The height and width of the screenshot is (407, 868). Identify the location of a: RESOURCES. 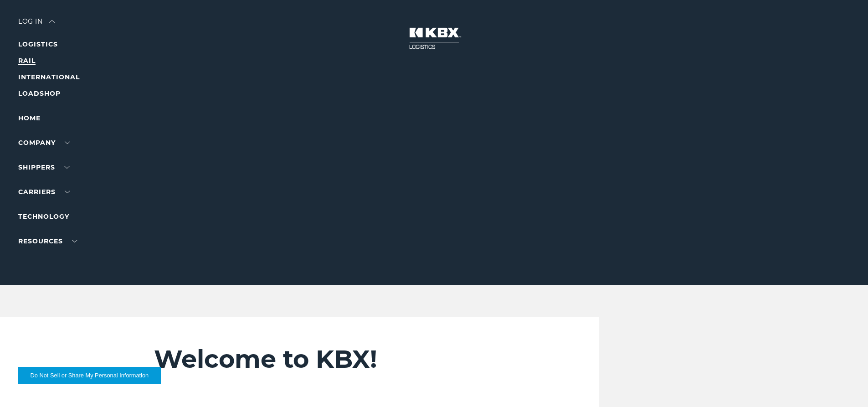
(48, 241).